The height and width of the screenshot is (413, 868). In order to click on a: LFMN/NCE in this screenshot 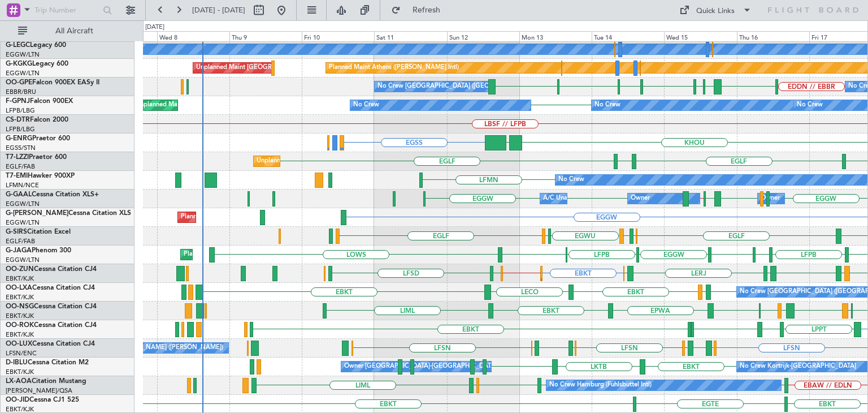, I will do `click(22, 185)`.